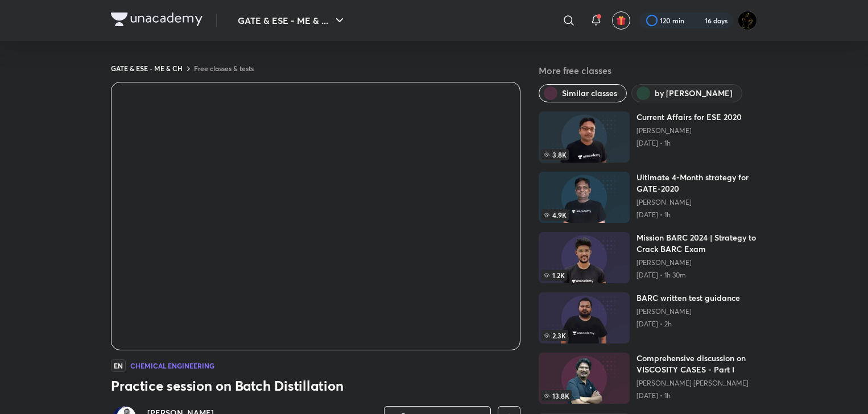 Image resolution: width=868 pixels, height=414 pixels. What do you see at coordinates (315, 386) in the screenshot?
I see `h3: Practice session on Batch Distillation` at bounding box center [315, 386].